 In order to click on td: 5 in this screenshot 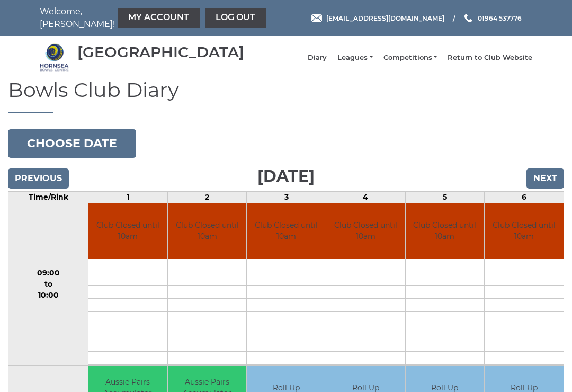, I will do `click(445, 197)`.